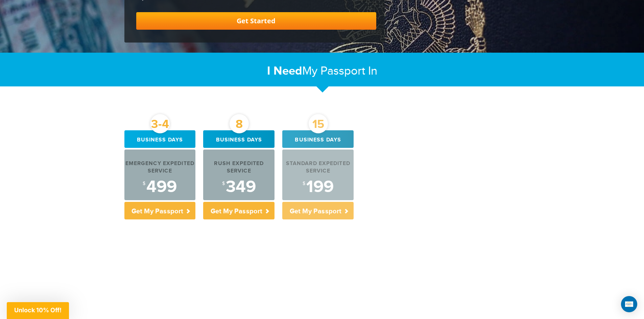  I want to click on div: 8, so click(239, 124).